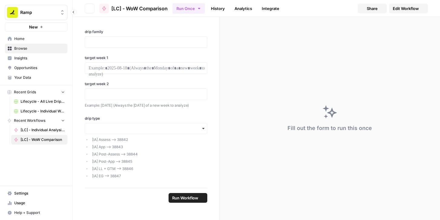 This screenshot has height=220, width=440. Describe the element at coordinates (36, 39) in the screenshot. I see `a: Home` at that location.